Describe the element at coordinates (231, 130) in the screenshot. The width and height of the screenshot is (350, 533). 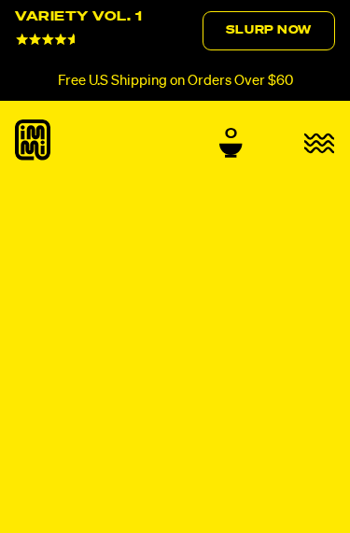
I see `span: 0` at that location.